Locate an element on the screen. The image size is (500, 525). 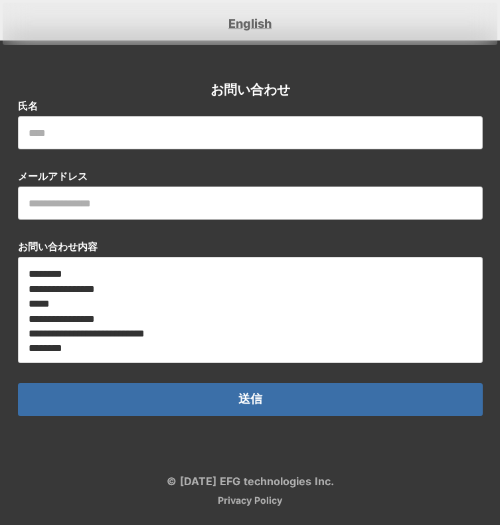
a: English is located at coordinates (249, 23).